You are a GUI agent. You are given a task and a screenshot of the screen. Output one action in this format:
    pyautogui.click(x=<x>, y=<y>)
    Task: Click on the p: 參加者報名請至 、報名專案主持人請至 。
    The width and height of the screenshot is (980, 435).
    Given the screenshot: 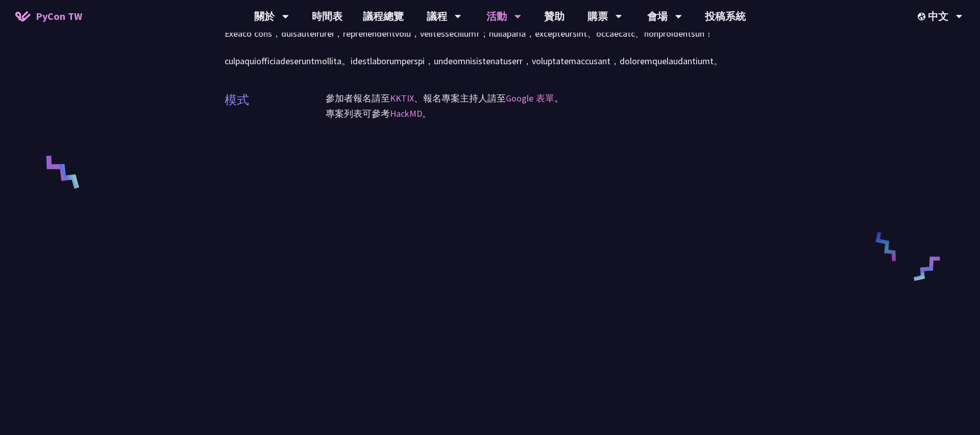 What is the action you would take?
    pyautogui.click(x=540, y=98)
    